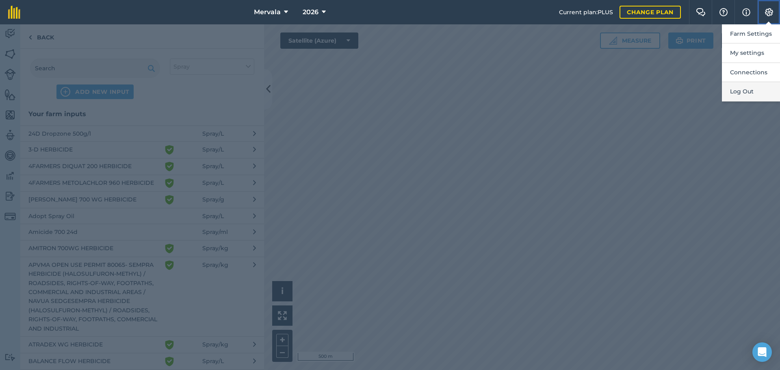  Describe the element at coordinates (751, 91) in the screenshot. I see `button: Log Out` at that location.